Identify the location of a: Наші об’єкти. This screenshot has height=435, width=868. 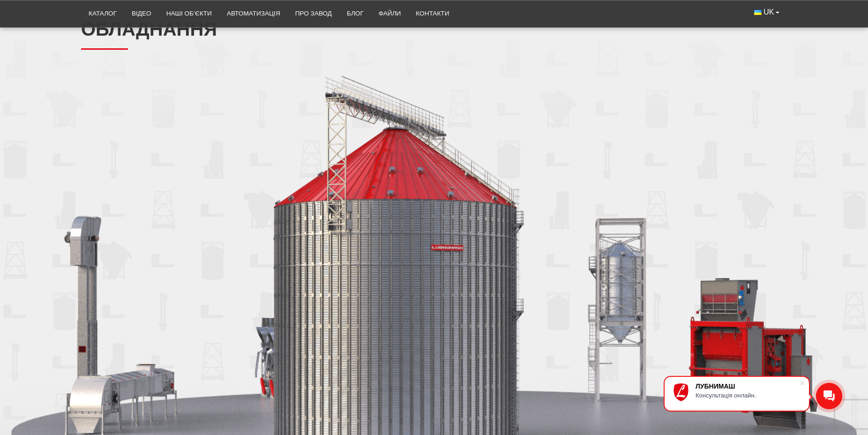
(189, 13).